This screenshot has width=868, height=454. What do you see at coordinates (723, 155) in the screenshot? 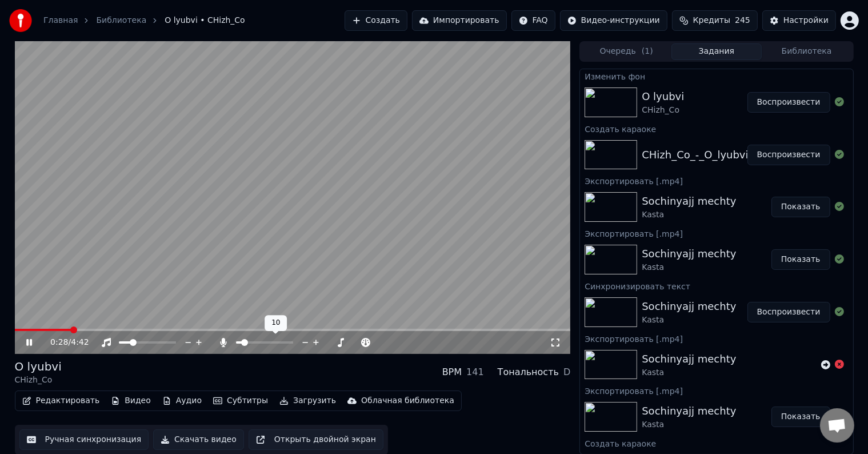
I see `div: CHizh_Co_-_O_lyubvi_47951786` at bounding box center [723, 155].